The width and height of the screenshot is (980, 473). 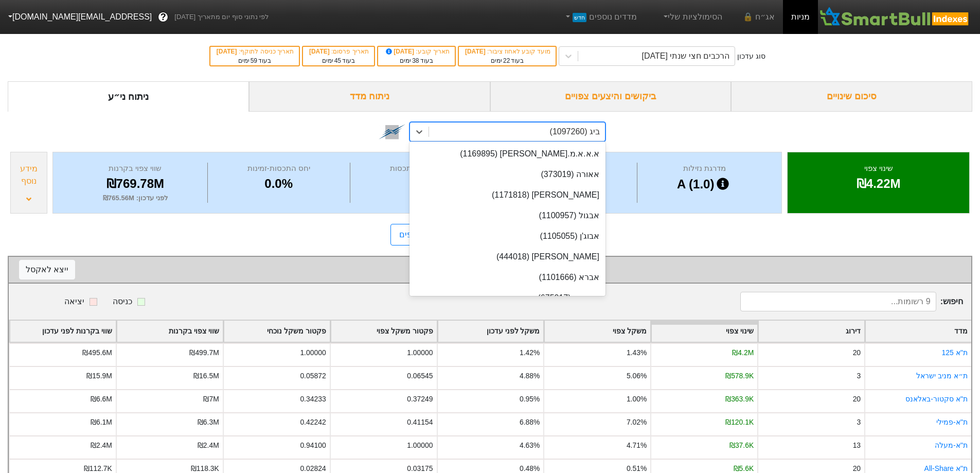 I want to click on div: 4.63%, so click(x=529, y=445).